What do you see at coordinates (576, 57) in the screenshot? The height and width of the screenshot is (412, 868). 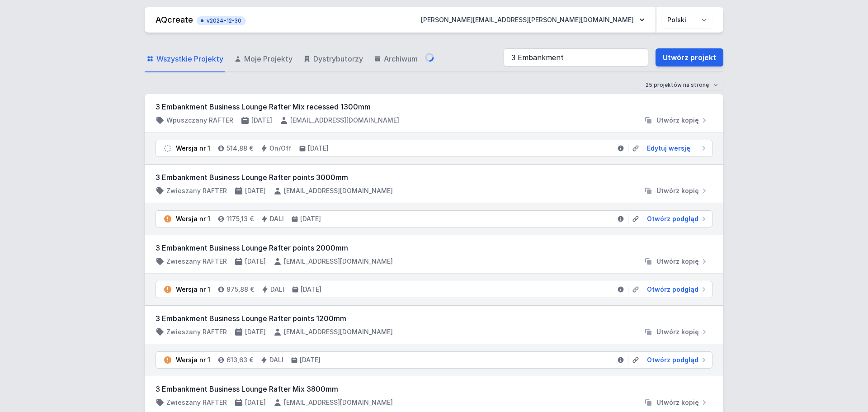 I see `input: Szukaj wśród projektów i wersji...` at bounding box center [576, 57].